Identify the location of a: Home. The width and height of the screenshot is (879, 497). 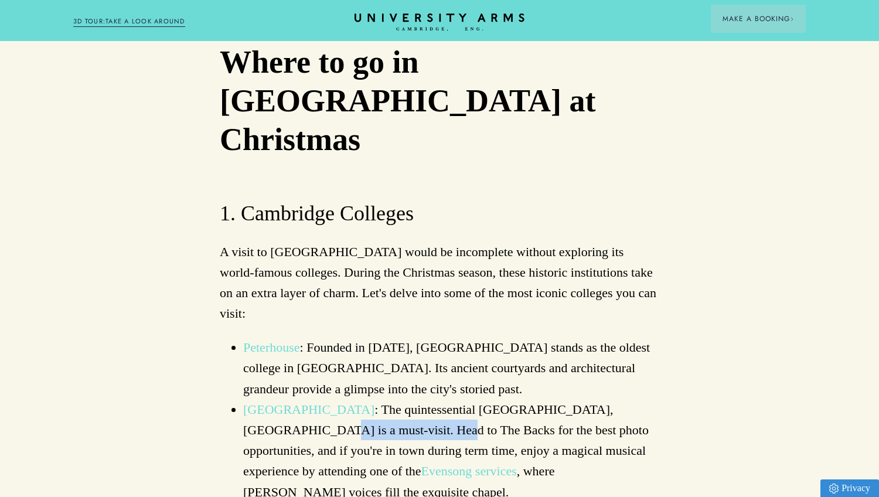
(439, 22).